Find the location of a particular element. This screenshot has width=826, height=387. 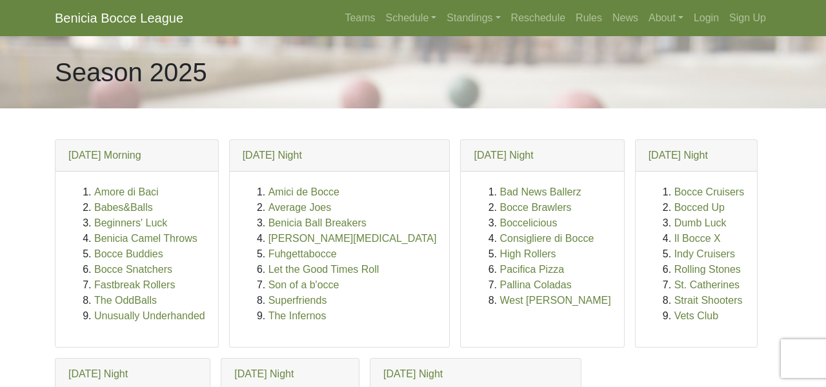

a: Reschedule is located at coordinates (538, 18).